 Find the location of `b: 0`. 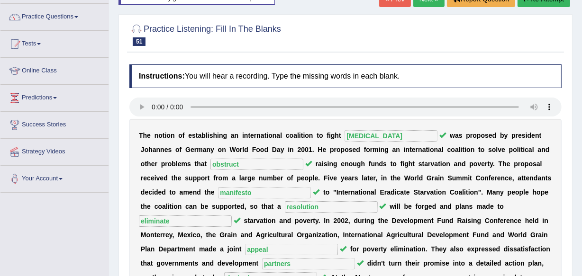

b: 0 is located at coordinates (307, 150).